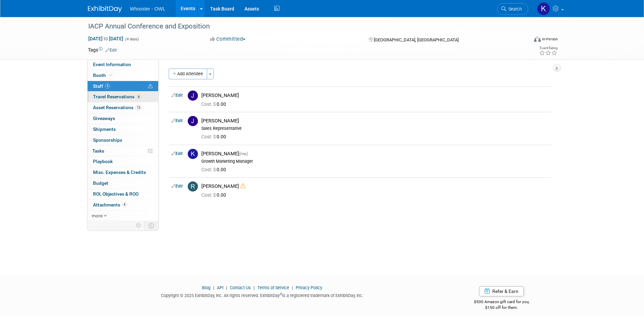 This screenshot has width=644, height=316. What do you see at coordinates (123, 183) in the screenshot?
I see `a: Budget` at bounding box center [123, 183].